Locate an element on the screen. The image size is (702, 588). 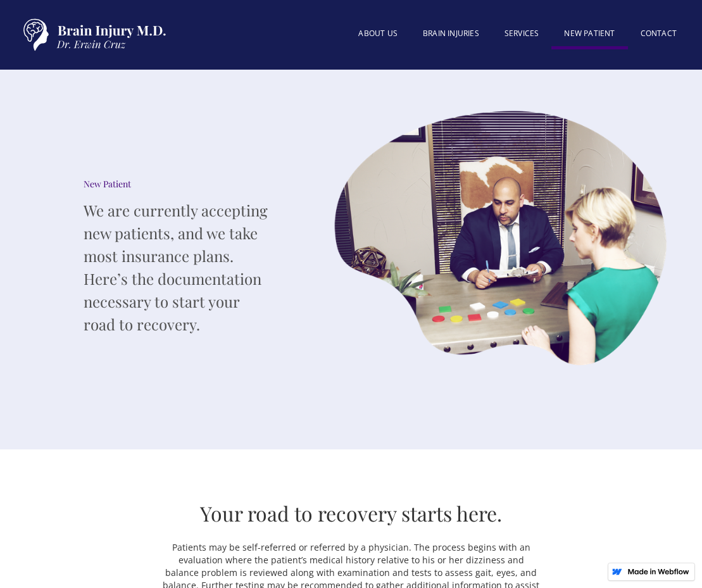
p: We are currently accepting new patients, and we take most insurance plans. Here’s the documentati... is located at coordinates (178, 267).